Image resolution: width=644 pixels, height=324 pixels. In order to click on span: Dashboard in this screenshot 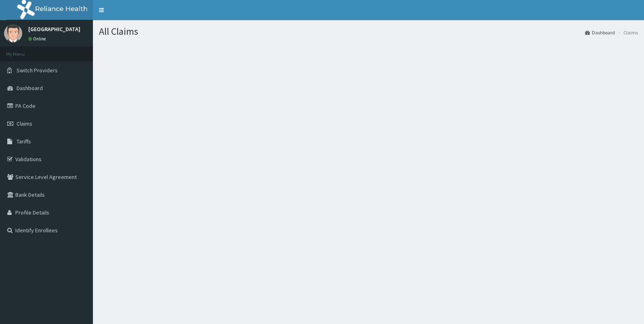, I will do `click(29, 88)`.